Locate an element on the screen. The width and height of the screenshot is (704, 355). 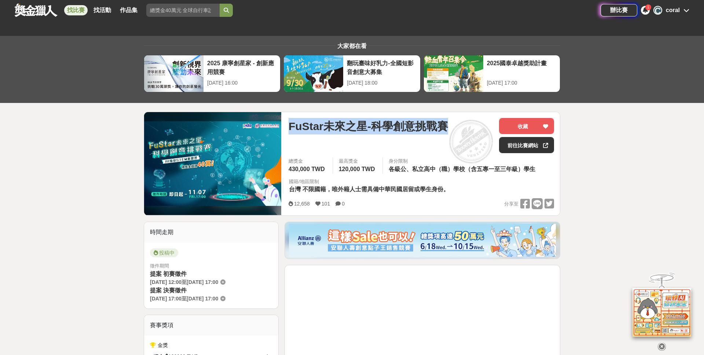
img: Cover Image is located at coordinates (213, 164).